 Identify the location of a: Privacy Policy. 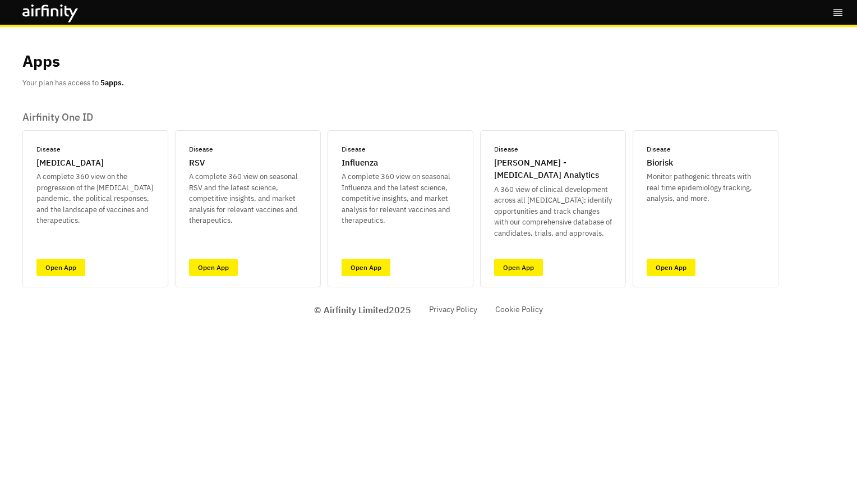
(453, 309).